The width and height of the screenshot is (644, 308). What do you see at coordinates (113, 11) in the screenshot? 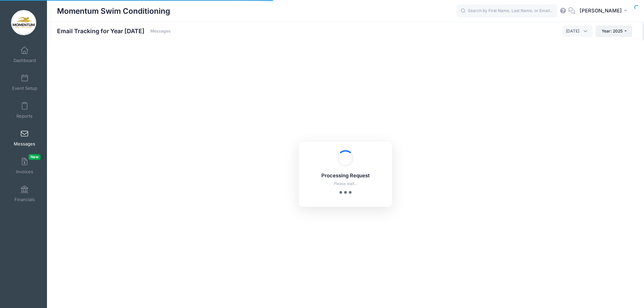
I see `h1: Momentum Swim Conditioning` at bounding box center [113, 11].